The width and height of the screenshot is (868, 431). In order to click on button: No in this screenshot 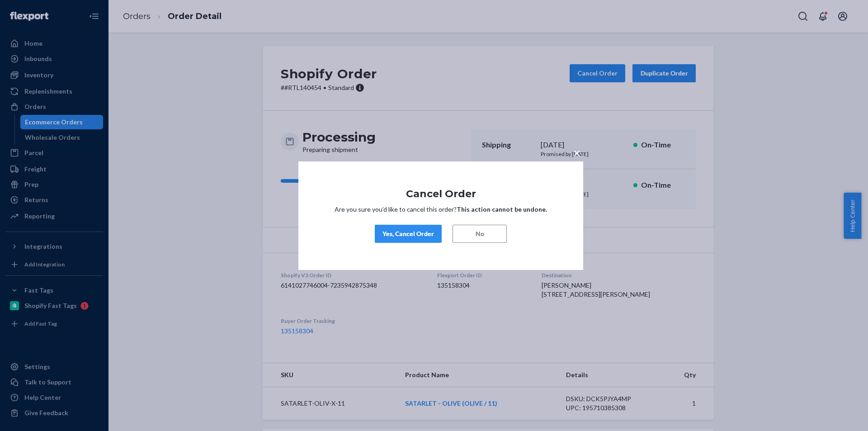, I will do `click(480, 234)`.